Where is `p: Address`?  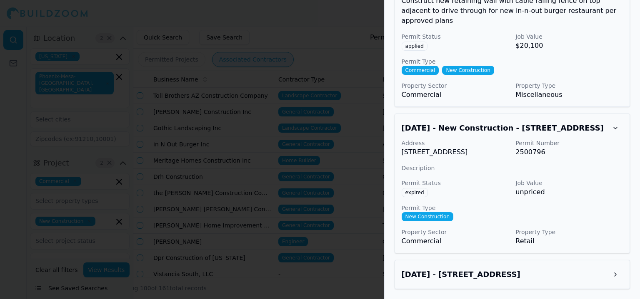
p: Address is located at coordinates (455, 143).